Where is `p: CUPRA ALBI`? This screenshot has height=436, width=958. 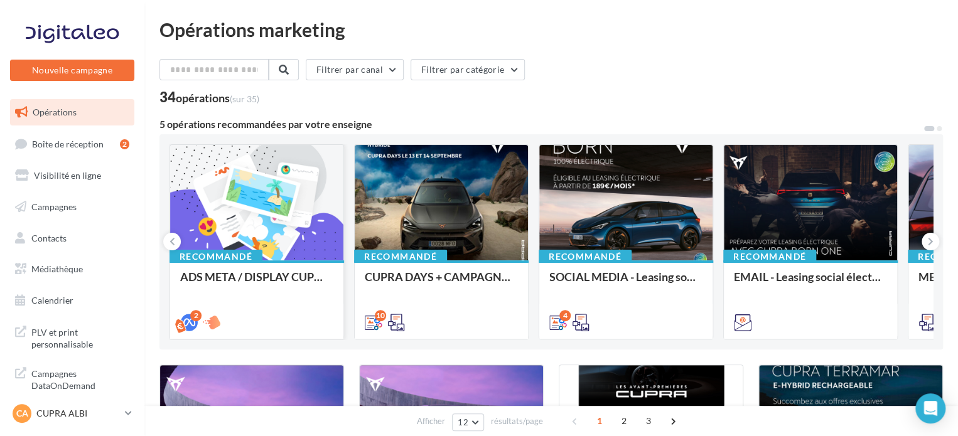 p: CUPRA ALBI is located at coordinates (78, 414).